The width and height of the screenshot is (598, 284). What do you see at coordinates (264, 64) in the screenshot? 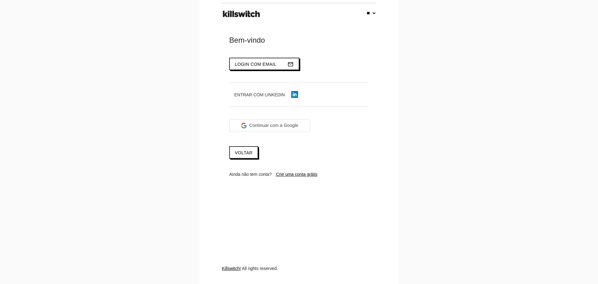
I see `button: Login com emailmail_outline` at bounding box center [264, 64].